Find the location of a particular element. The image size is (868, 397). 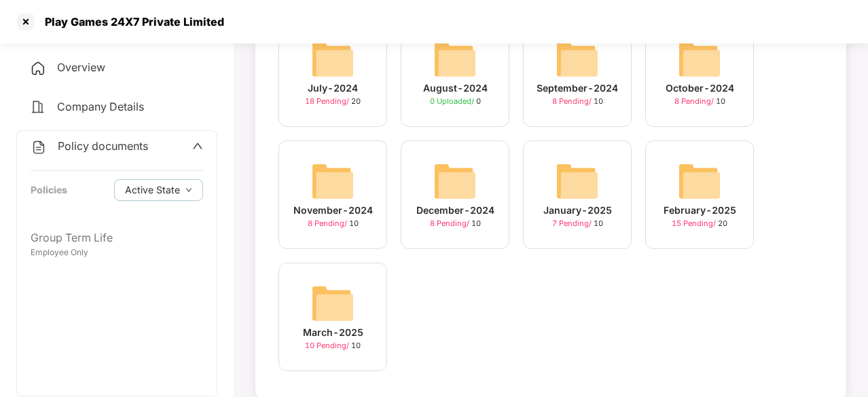

span: 7 Pending / is located at coordinates (573, 223).